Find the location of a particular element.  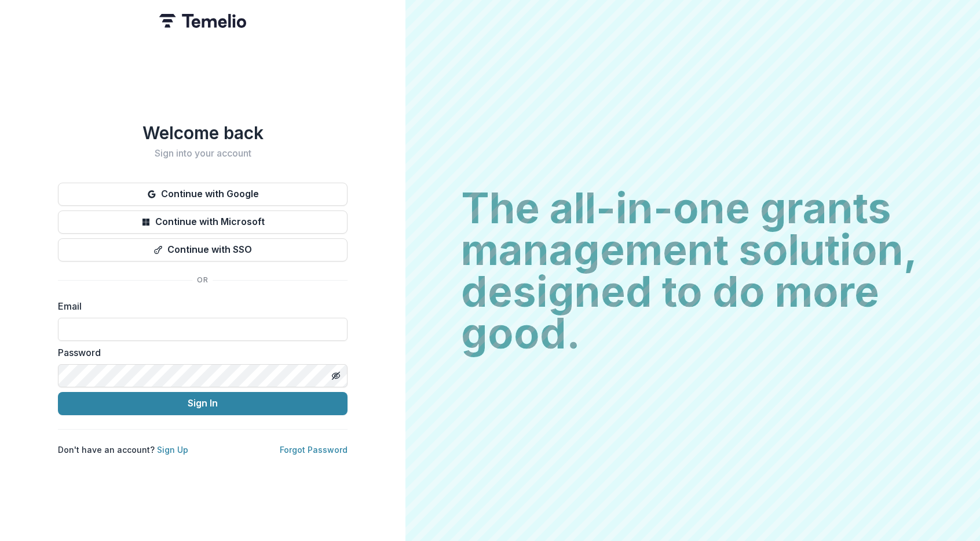

button: Continue with Google is located at coordinates (202, 194).